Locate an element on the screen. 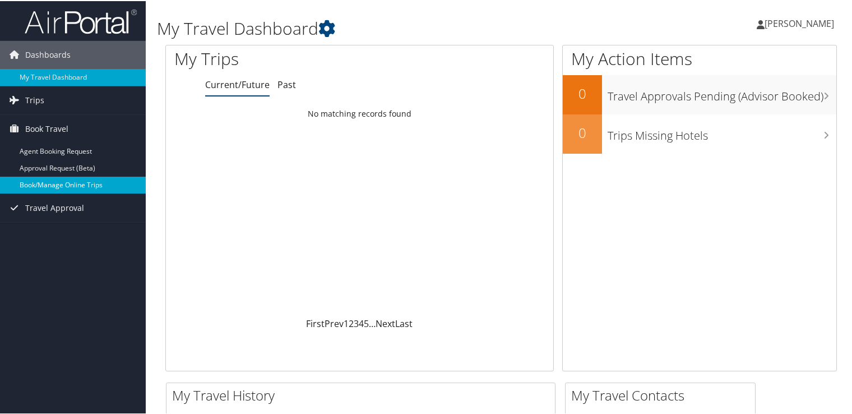 Image resolution: width=852 pixels, height=414 pixels. h1: My Action Items is located at coordinates (700, 58).